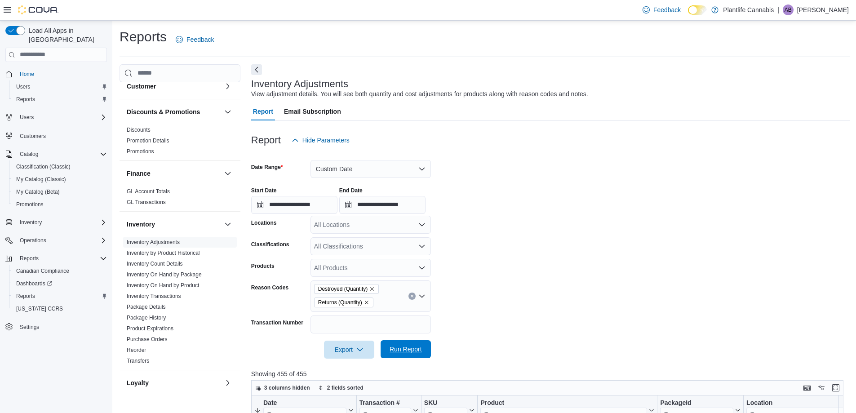  I want to click on span: Inventory On Hand by Product, so click(163, 285).